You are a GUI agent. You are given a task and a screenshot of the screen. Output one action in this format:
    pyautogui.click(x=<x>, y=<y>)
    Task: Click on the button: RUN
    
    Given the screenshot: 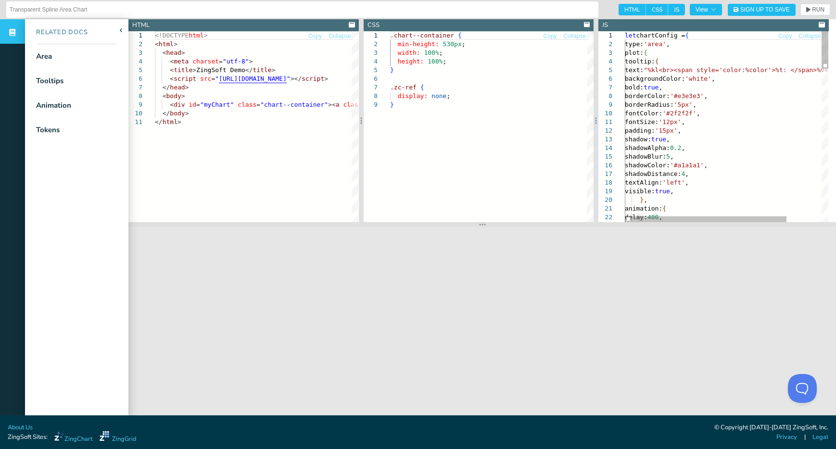 What is the action you would take?
    pyautogui.click(x=815, y=10)
    